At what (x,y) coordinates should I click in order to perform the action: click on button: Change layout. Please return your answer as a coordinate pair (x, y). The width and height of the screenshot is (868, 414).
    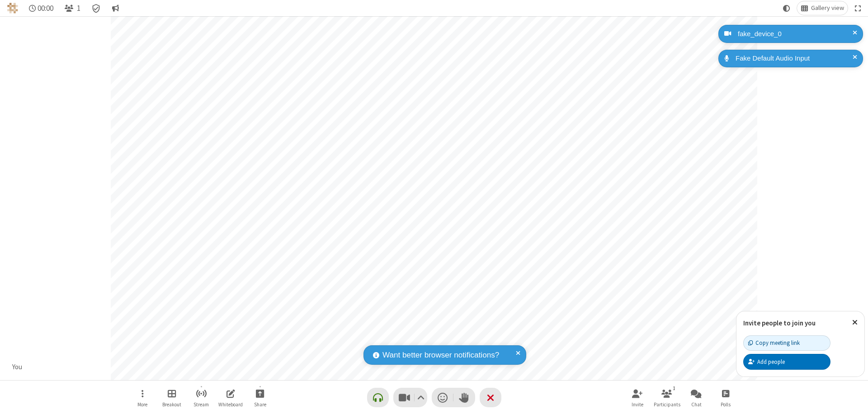
    Looking at the image, I should click on (823, 8).